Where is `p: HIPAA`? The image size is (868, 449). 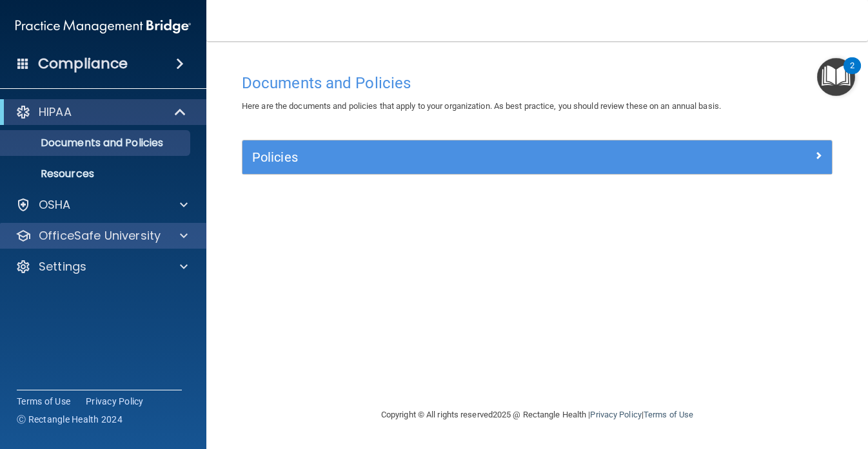 p: HIPAA is located at coordinates (55, 112).